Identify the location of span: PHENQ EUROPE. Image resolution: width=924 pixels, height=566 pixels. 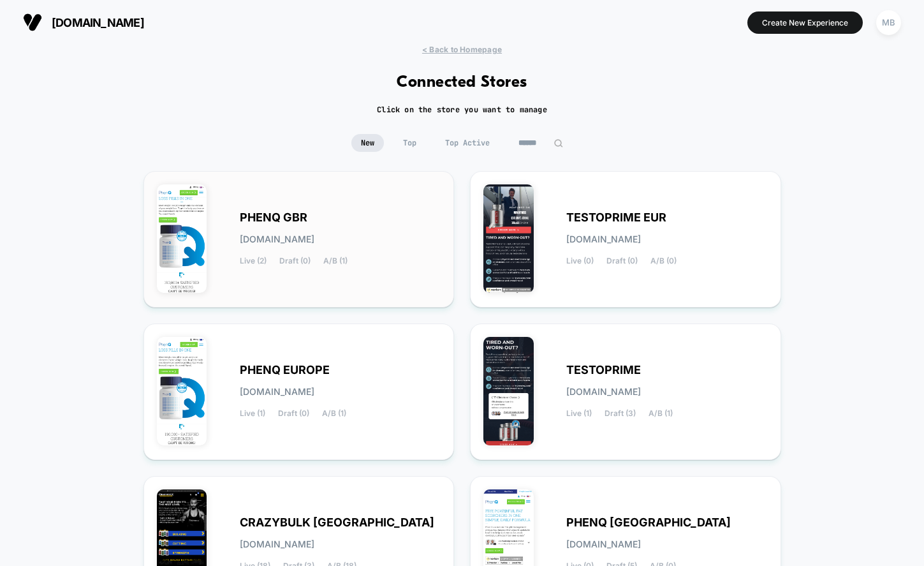
(284, 370).